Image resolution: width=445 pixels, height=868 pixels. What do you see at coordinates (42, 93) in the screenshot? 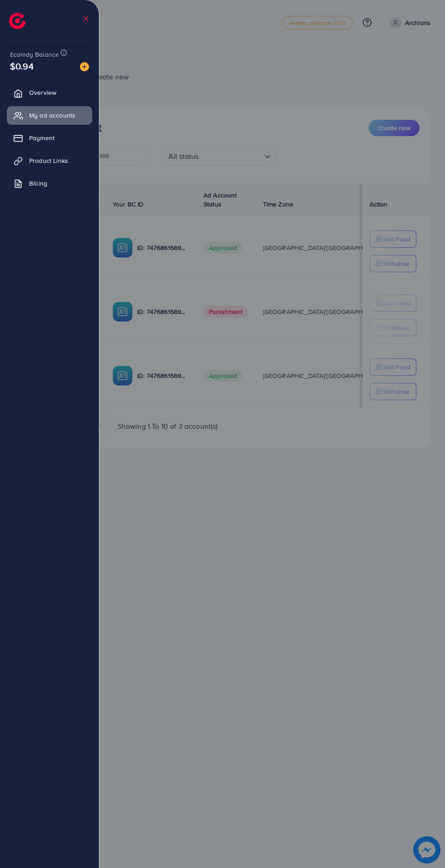
I see `span: Overview` at bounding box center [42, 93].